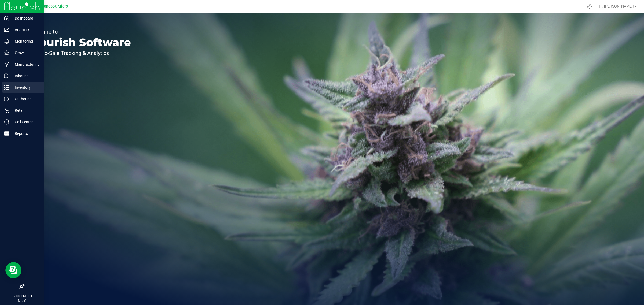  I want to click on inline-svg: Outbound, so click(6, 99).